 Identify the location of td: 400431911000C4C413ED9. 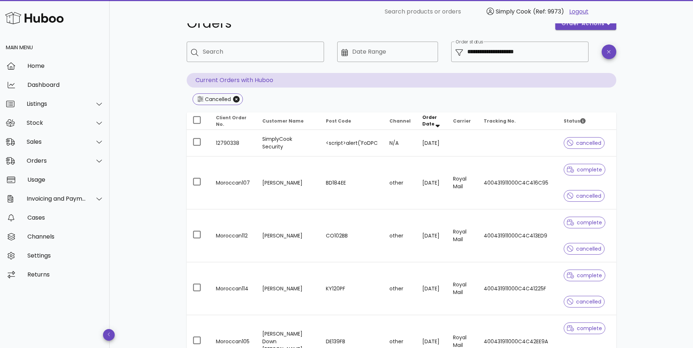
(517, 236).